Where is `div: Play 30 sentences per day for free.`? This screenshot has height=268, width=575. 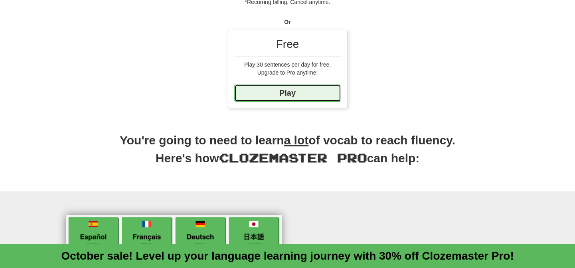
div: Play 30 sentences per day for free. is located at coordinates (288, 65).